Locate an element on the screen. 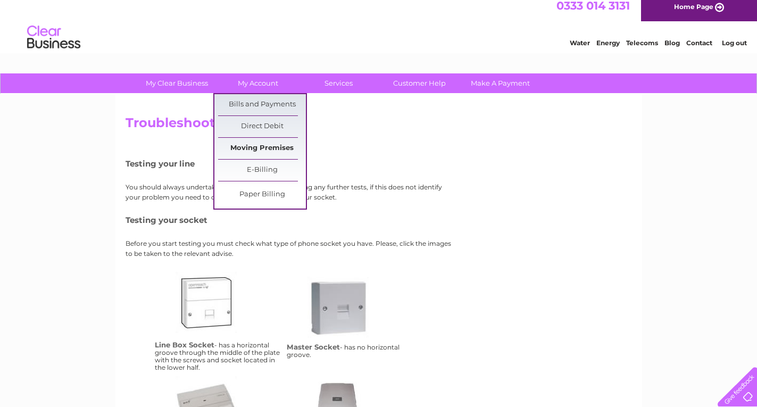 The width and height of the screenshot is (757, 407). img: logo.png is located at coordinates (54, 44).